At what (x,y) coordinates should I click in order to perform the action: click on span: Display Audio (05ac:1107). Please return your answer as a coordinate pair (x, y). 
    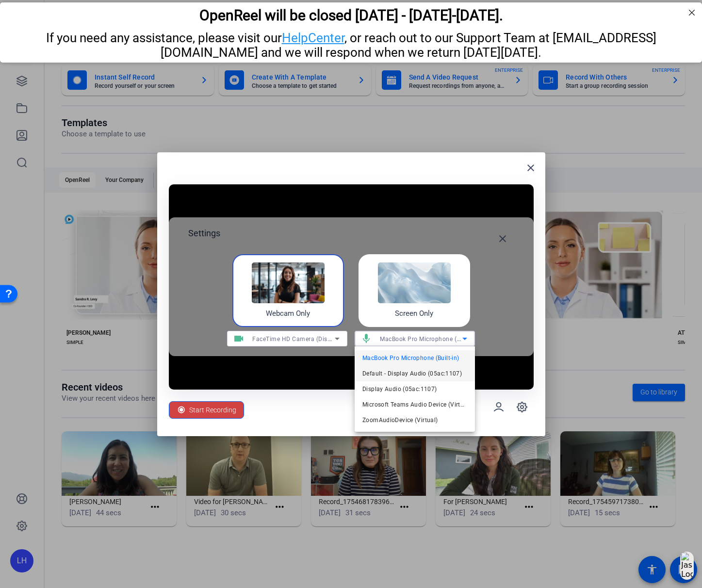
    Looking at the image, I should click on (399, 389).